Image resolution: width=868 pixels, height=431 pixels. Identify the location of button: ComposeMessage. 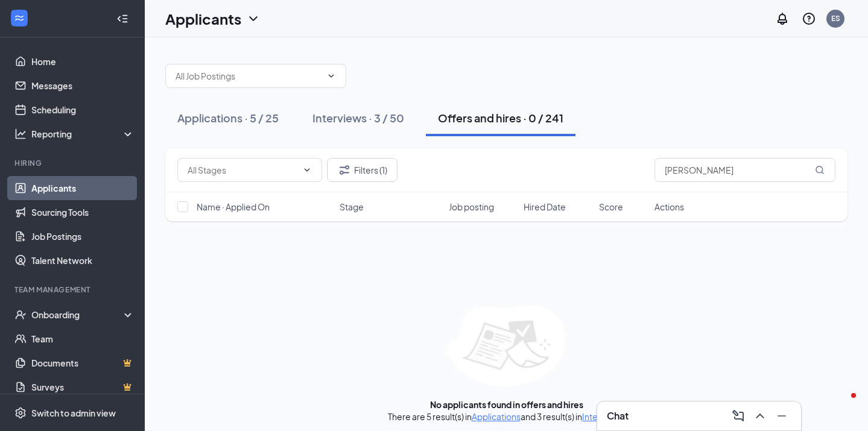
(738, 416).